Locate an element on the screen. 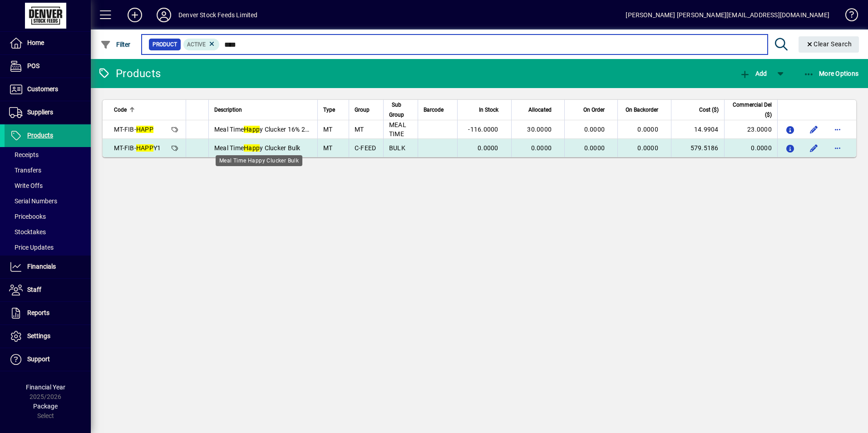 This screenshot has height=433, width=868. div: Allocated is located at coordinates (538, 110).